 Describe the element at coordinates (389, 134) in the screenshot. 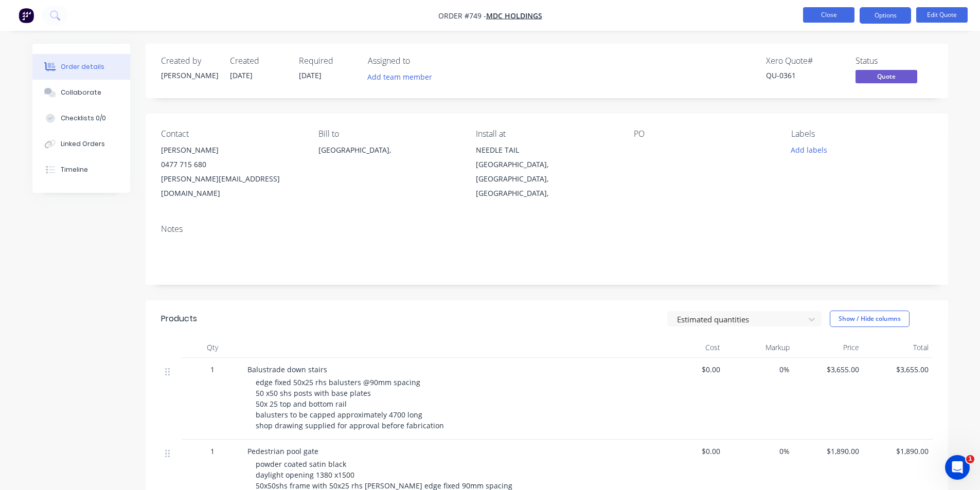

I see `div: Bill to` at that location.